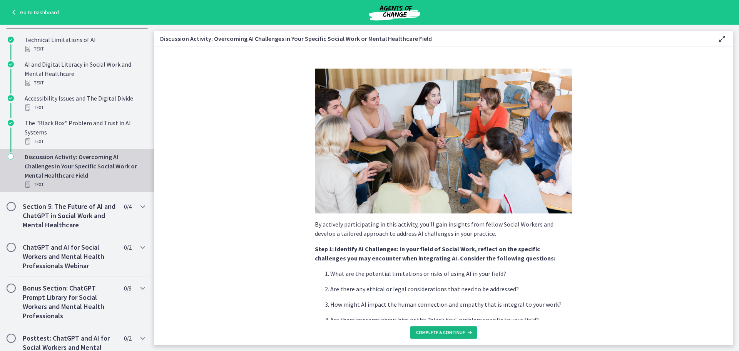 The image size is (739, 351). I want to click on p: How might AI impact the human connection and empathy that is integral to your work?, so click(451, 304).